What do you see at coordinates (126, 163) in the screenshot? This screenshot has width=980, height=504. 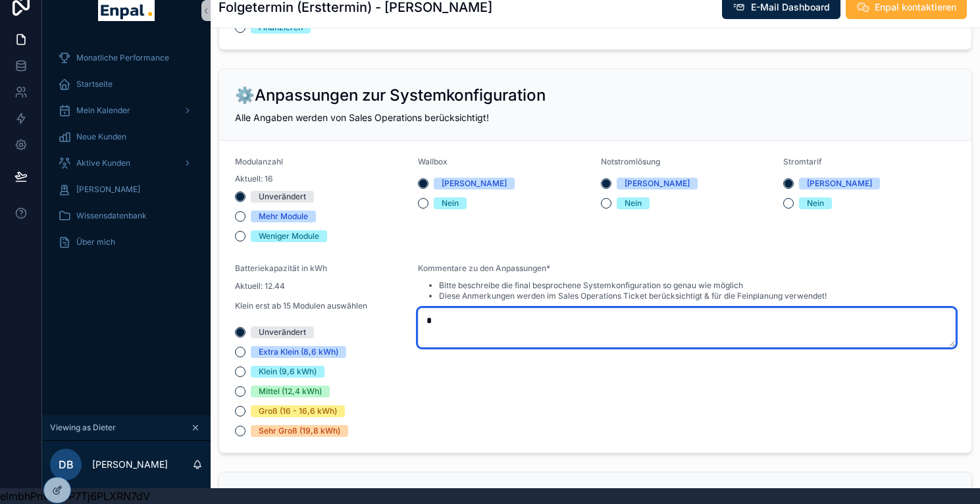 I see `a: Aktive Kunden` at bounding box center [126, 163].